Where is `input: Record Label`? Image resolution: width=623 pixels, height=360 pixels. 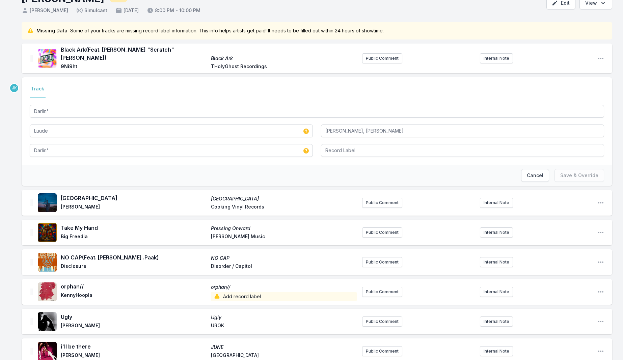
input: Record Label is located at coordinates (462, 150).